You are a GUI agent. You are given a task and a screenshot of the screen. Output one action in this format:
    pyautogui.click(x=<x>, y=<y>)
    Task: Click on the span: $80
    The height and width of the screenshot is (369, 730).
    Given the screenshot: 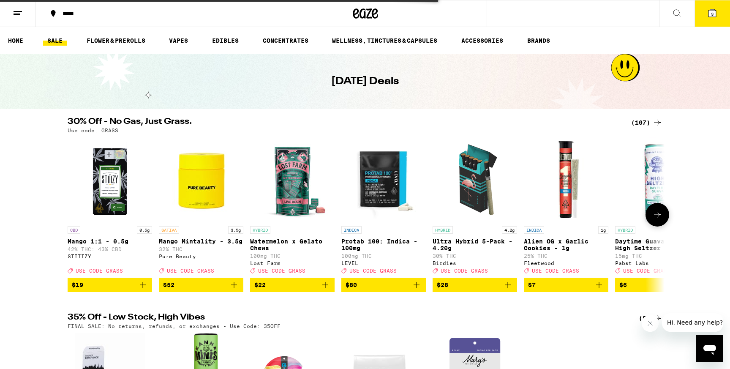 What is the action you would take?
    pyautogui.click(x=351, y=285)
    